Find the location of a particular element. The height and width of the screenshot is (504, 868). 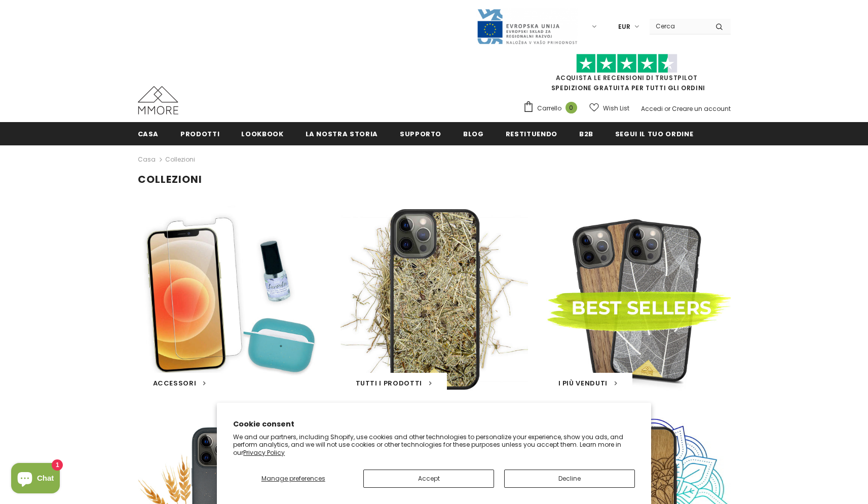

span: Manage preferences is located at coordinates (294, 478).